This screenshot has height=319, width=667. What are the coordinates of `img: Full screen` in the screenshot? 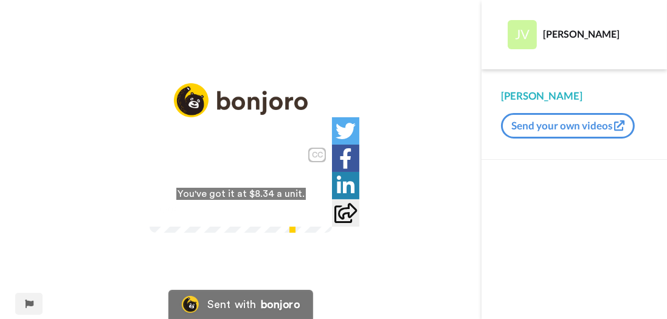 It's located at (315, 210).